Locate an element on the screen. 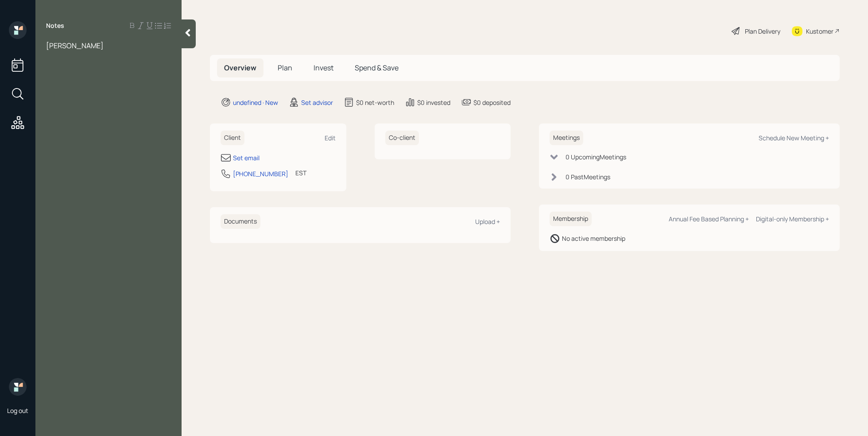 Image resolution: width=868 pixels, height=436 pixels. img: retirable_logo.png is located at coordinates (17, 387).